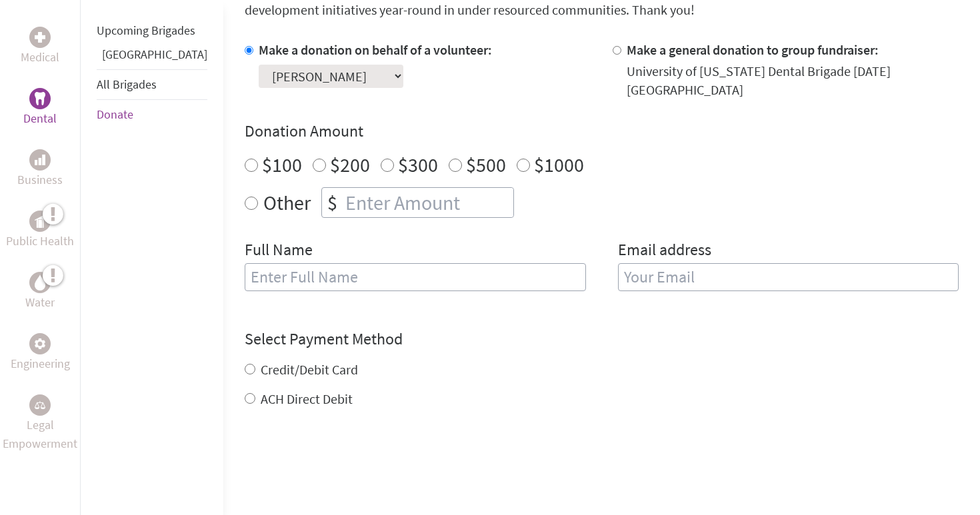 The width and height of the screenshot is (980, 515). Describe the element at coordinates (282, 164) in the screenshot. I see `label: $100` at that location.